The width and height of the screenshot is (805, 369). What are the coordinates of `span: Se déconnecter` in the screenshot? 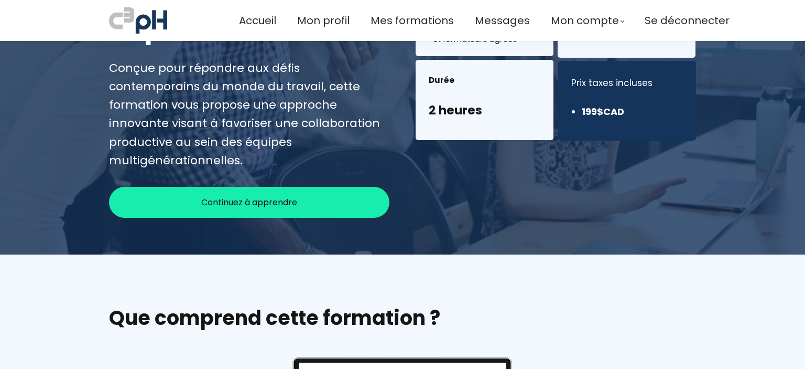 It's located at (687, 20).